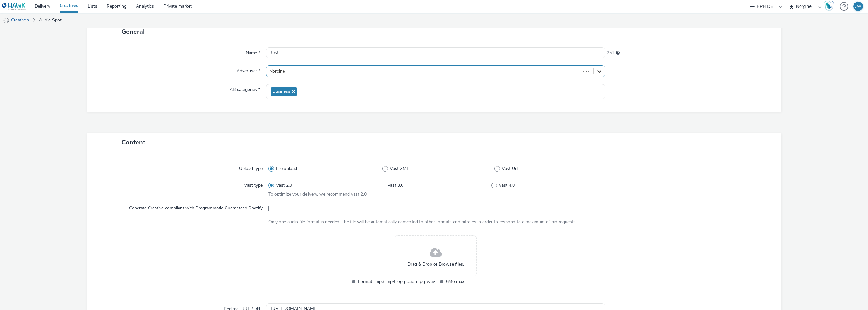 This screenshot has width=868, height=310. I want to click on span: Business, so click(281, 92).